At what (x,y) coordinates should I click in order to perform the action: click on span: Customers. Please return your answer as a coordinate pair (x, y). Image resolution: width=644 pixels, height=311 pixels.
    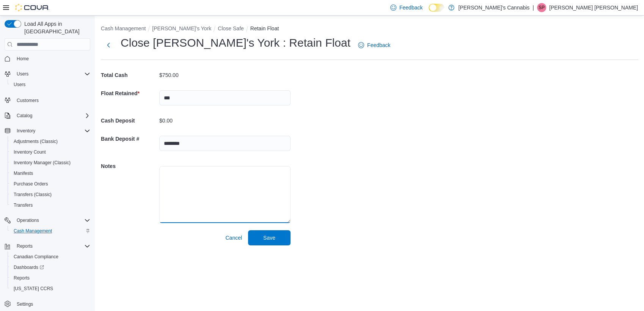
    Looking at the image, I should click on (28, 100).